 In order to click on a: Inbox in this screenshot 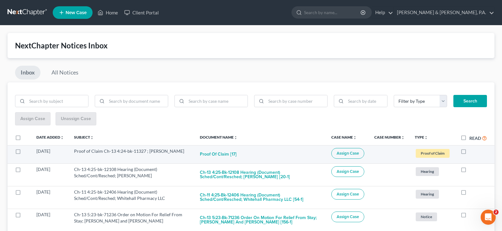, I will do `click(28, 72)`.